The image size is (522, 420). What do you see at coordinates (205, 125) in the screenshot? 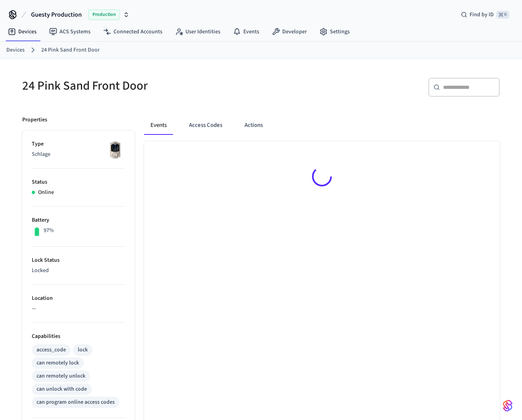
I see `button: Access Codes` at bounding box center [205, 125].